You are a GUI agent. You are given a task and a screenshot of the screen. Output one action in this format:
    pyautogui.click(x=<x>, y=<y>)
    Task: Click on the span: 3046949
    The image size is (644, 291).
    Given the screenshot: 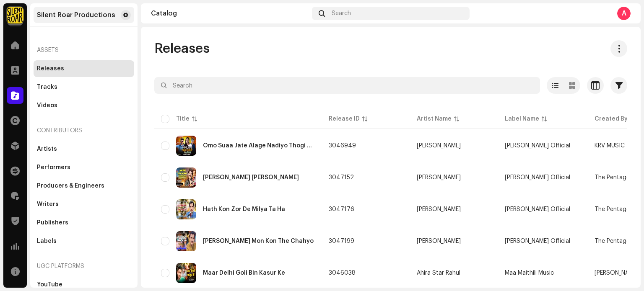 What is the action you would take?
    pyautogui.click(x=342, y=146)
    